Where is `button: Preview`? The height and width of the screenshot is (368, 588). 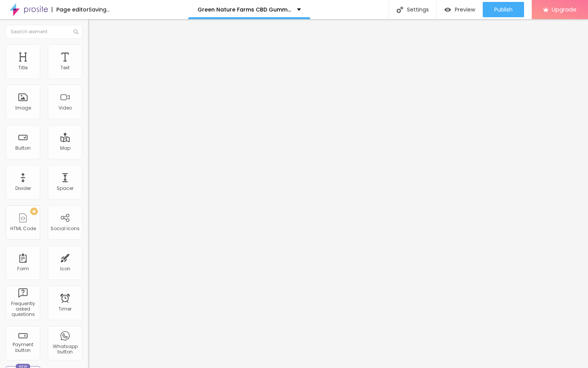
button: Preview is located at coordinates (459, 10).